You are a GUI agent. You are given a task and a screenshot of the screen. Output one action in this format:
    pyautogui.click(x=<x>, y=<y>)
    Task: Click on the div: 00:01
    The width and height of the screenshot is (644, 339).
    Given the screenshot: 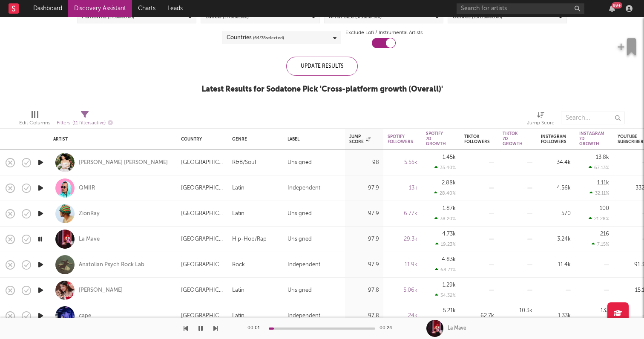 What is the action you would take?
    pyautogui.click(x=256, y=328)
    